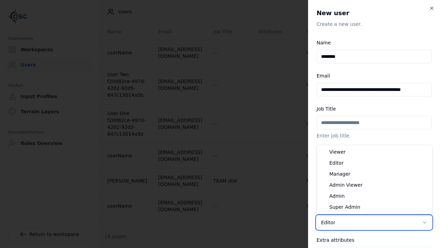  I want to click on span: Editor, so click(337, 163).